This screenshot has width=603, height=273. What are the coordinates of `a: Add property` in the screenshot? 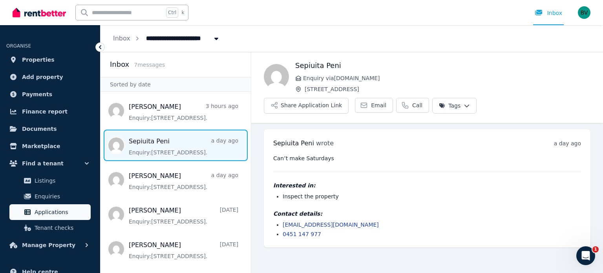 It's located at (50, 77).